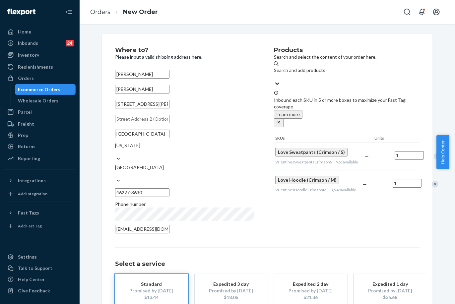  Describe the element at coordinates (38, 101) in the screenshot. I see `div: Wholesale Orders` at that location.